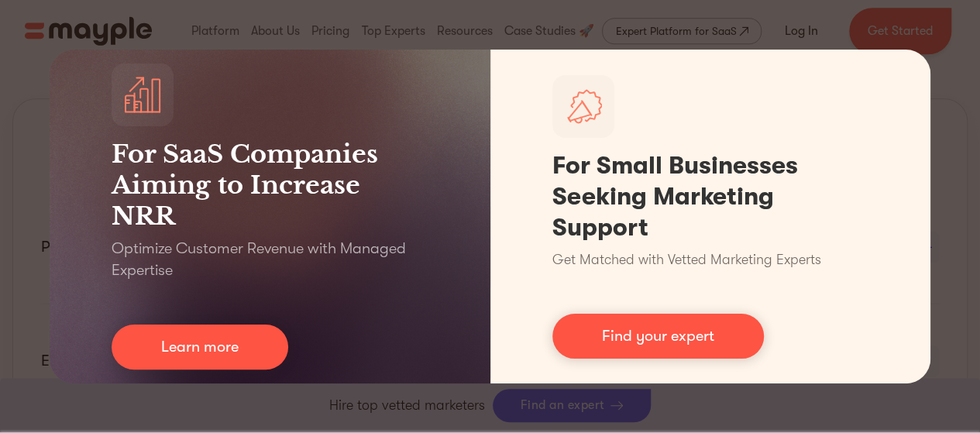  Describe the element at coordinates (270, 185) in the screenshot. I see `h3: For SaaS Companies Aiming to Increase NRR` at that location.